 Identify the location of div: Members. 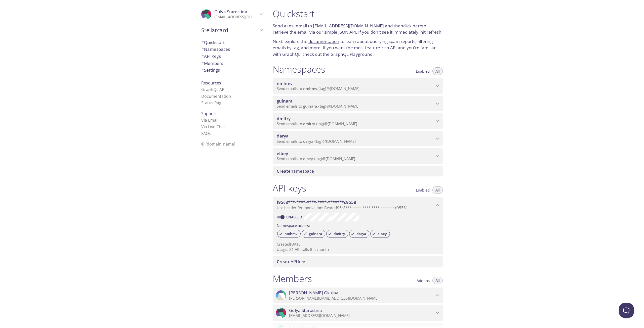
(232, 63).